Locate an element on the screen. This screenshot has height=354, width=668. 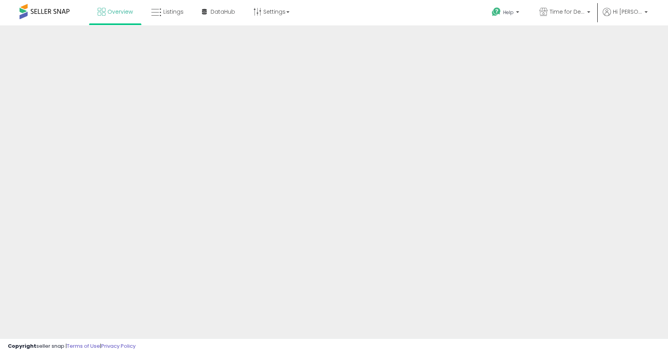
i: Get Help is located at coordinates (496, 12).